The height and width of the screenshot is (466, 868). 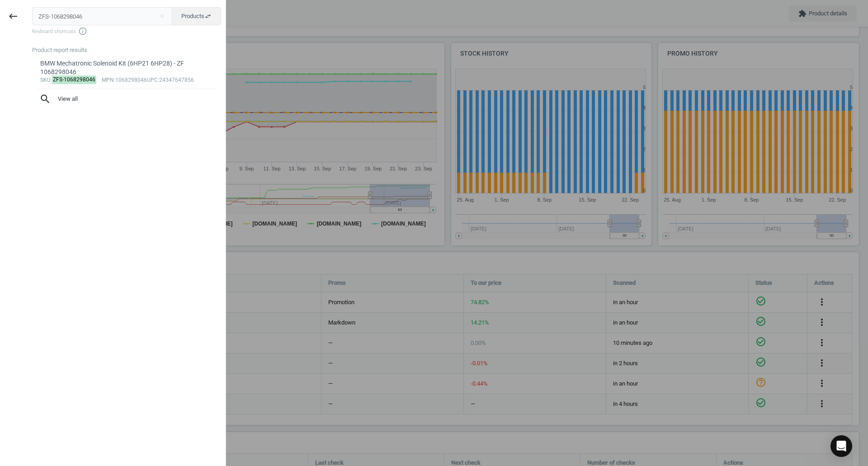 What do you see at coordinates (126, 99) in the screenshot?
I see `button: searchView all` at bounding box center [126, 99].